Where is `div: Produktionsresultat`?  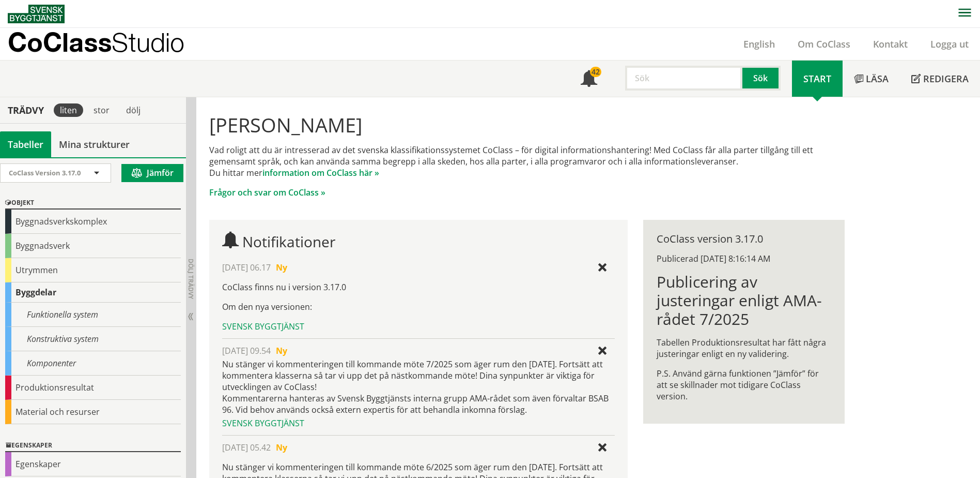 div: Produktionsresultat is located at coordinates (93, 387).